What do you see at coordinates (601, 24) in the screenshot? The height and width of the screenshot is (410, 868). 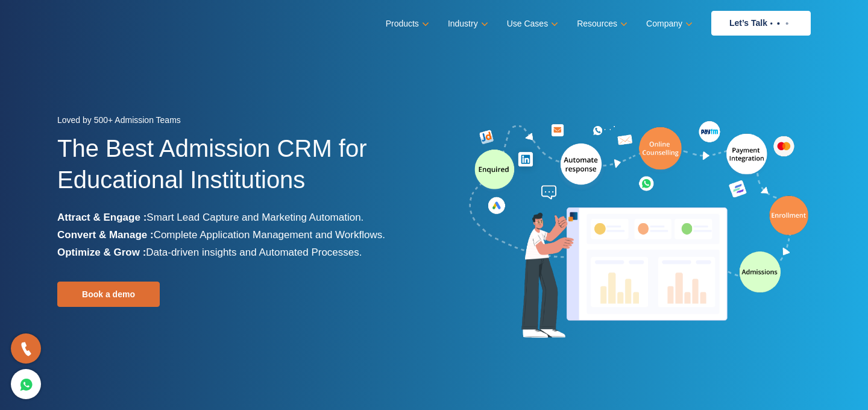 I see `a: Resources` at bounding box center [601, 24].